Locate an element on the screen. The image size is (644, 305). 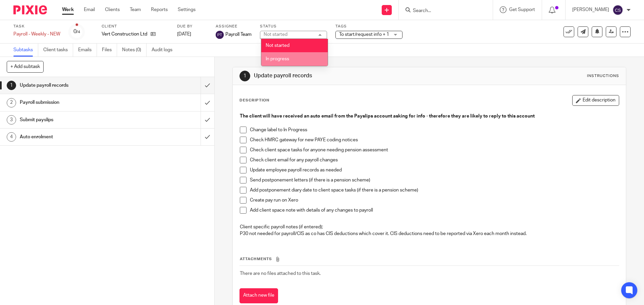
strong: The client will have received an auto email from the Payslips account asking for info - therefore... is located at coordinates (387, 116).